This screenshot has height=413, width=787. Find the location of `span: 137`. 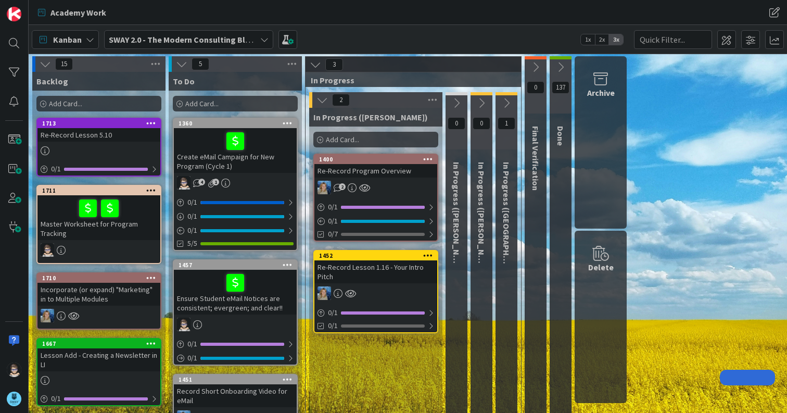

span: 137 is located at coordinates (561, 87).